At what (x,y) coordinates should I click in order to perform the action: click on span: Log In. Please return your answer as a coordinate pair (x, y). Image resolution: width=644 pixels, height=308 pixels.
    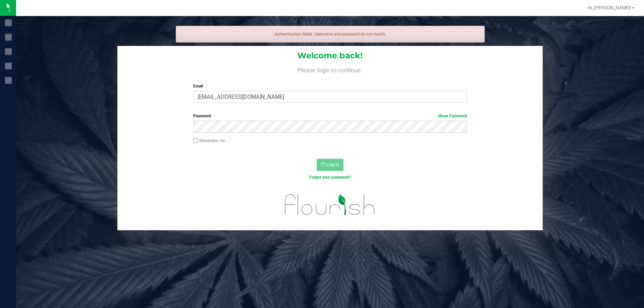
    Looking at the image, I should click on (333, 165).